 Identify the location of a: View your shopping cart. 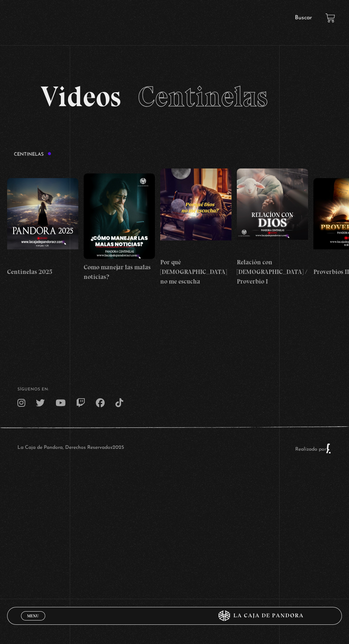
(330, 18).